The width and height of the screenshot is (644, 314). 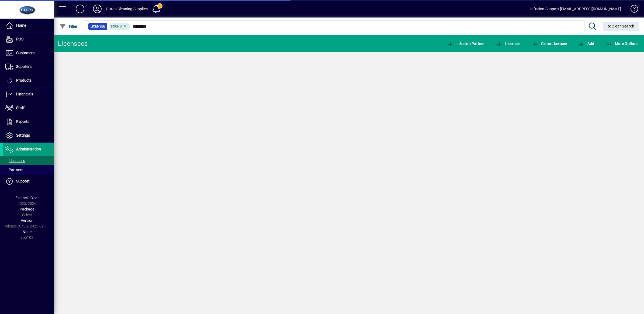 What do you see at coordinates (29, 149) in the screenshot?
I see `span: Administration` at bounding box center [29, 149].